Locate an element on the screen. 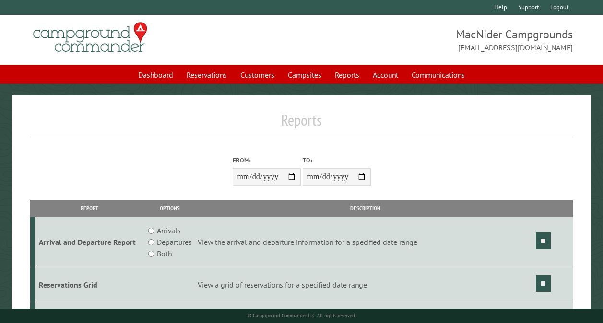 This screenshot has width=603, height=323. a: Dashboard is located at coordinates (155, 75).